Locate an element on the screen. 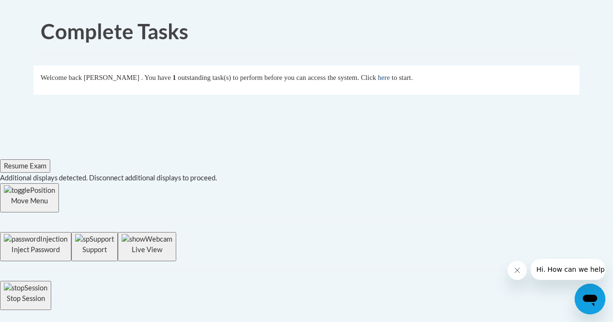 The image size is (613, 322). img: passwordInjection is located at coordinates (35, 239).